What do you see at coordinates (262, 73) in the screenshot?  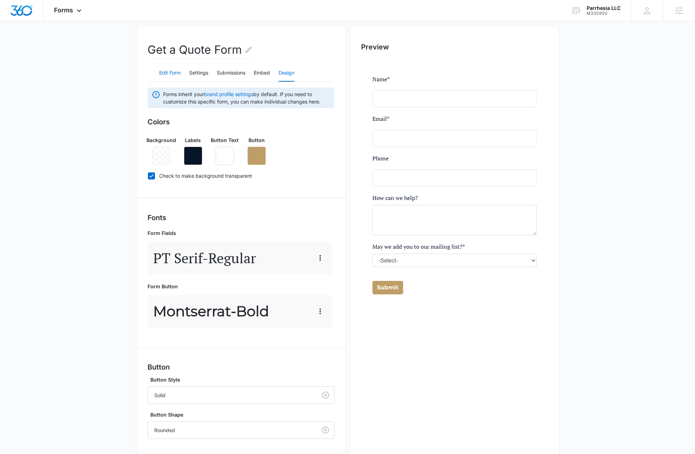 I see `button: Embed` at bounding box center [262, 73].